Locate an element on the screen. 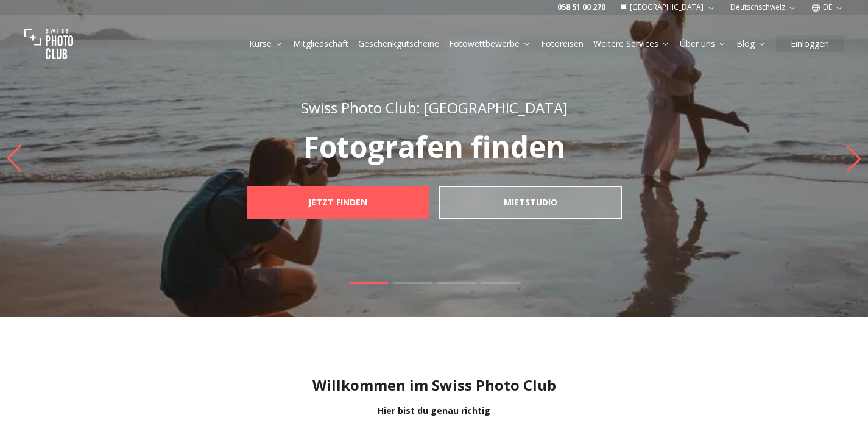 This screenshot has width=868, height=423. button: Weitere Services is located at coordinates (632, 44).